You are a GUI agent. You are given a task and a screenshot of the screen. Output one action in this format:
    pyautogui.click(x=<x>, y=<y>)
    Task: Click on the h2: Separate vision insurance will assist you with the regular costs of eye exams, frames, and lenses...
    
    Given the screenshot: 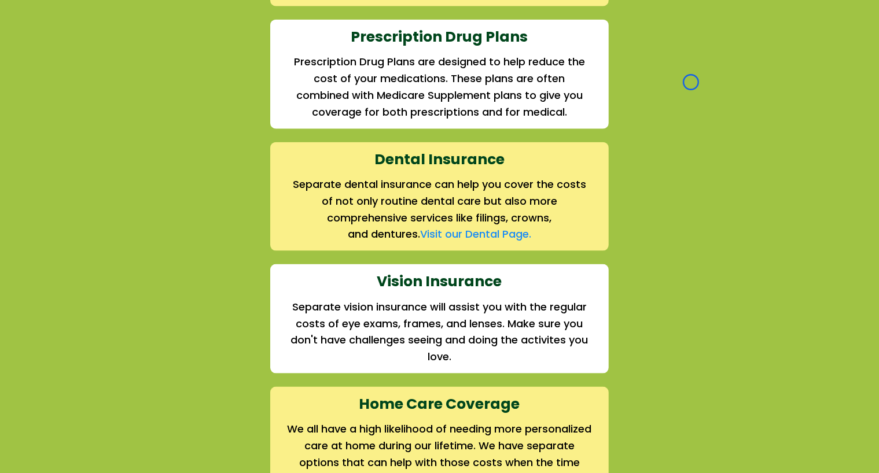 What is the action you would take?
    pyautogui.click(x=439, y=332)
    